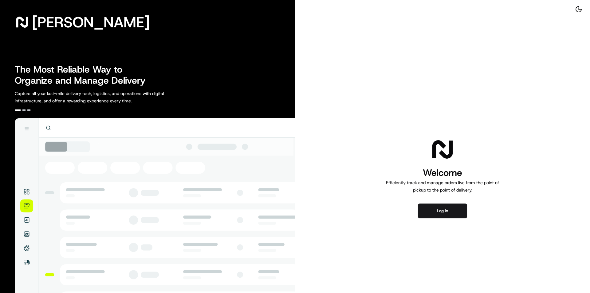  Describe the element at coordinates (443, 211) in the screenshot. I see `button: Log in` at that location.